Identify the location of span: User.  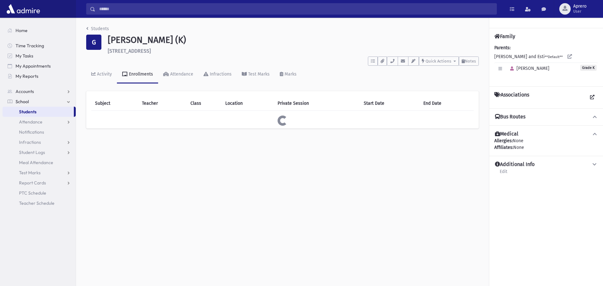
(580, 11).